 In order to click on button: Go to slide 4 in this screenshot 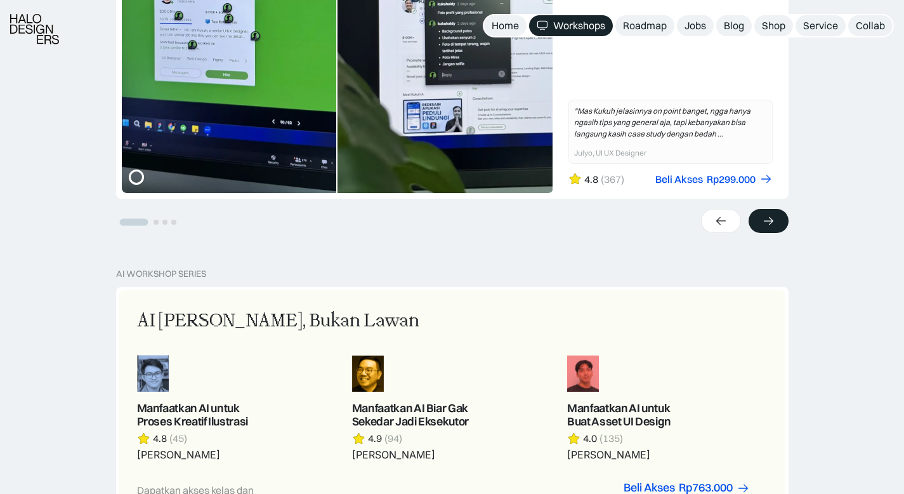, I will do `click(174, 222)`.